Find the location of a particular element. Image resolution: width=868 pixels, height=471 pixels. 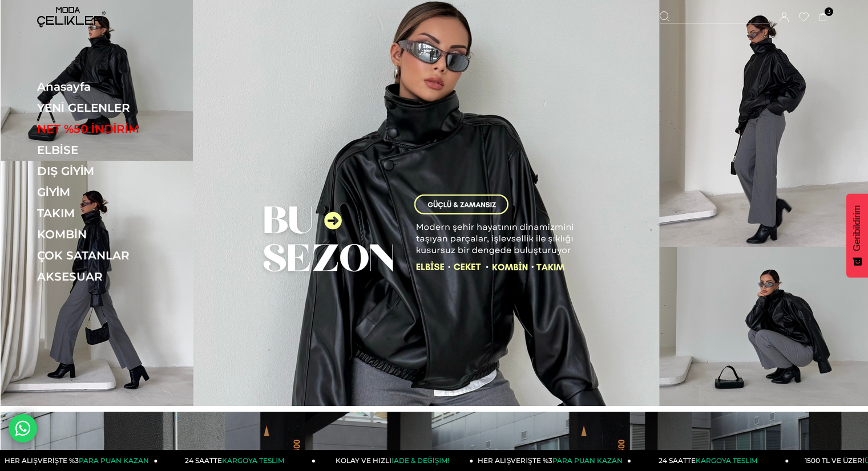

a: HER ALIŞVERİŞTE %3PARA PUAN KAZAN is located at coordinates (552, 461).